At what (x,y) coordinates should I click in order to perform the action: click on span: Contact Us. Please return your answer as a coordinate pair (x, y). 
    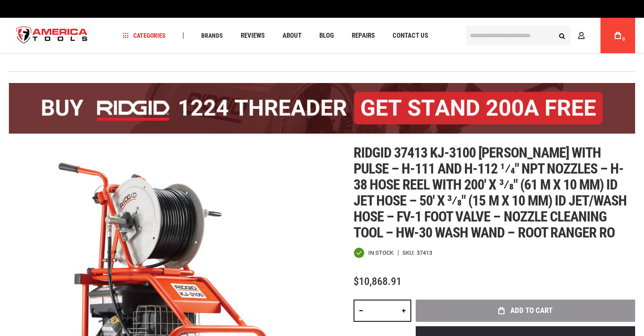
    Looking at the image, I should click on (410, 36).